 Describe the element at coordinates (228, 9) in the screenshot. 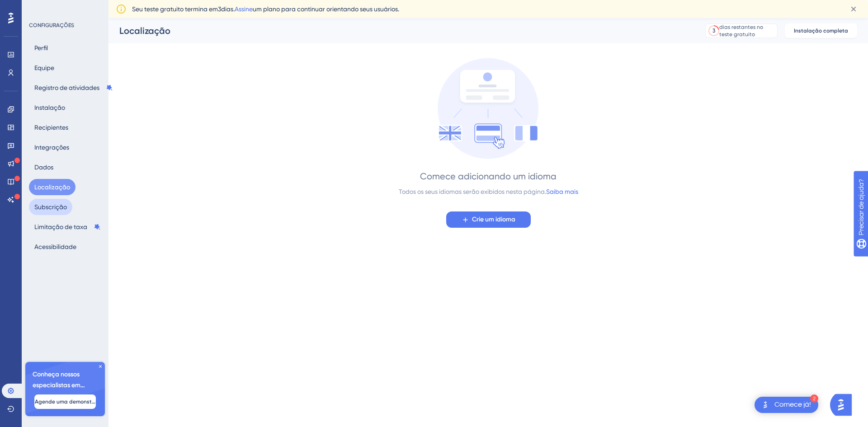

I see `font: dias.` at that location.